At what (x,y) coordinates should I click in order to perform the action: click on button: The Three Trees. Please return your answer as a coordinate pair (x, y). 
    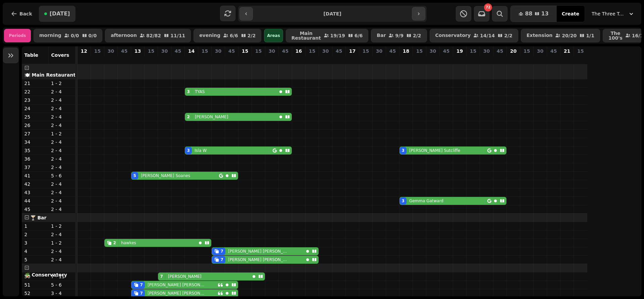
    Looking at the image, I should click on (613, 14).